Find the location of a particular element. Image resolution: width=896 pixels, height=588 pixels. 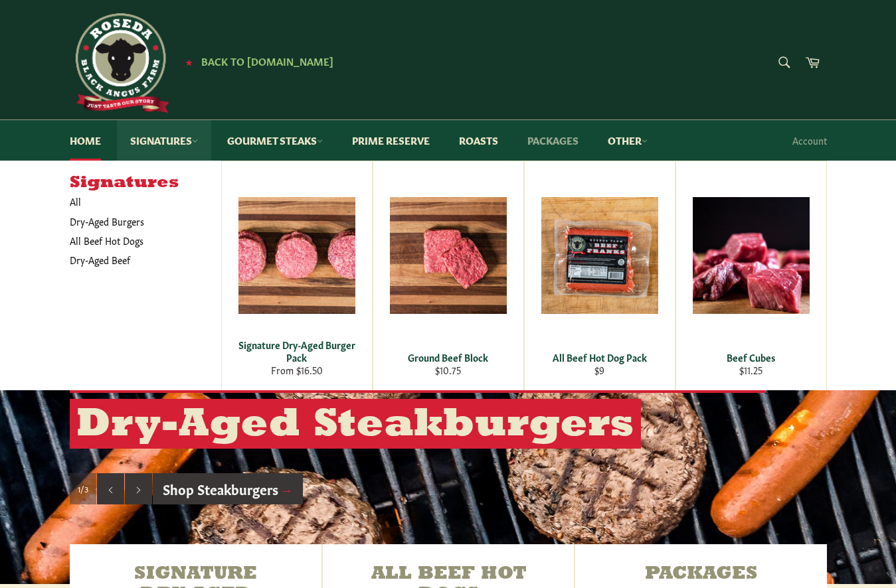

img: Beef Cubes is located at coordinates (751, 255).